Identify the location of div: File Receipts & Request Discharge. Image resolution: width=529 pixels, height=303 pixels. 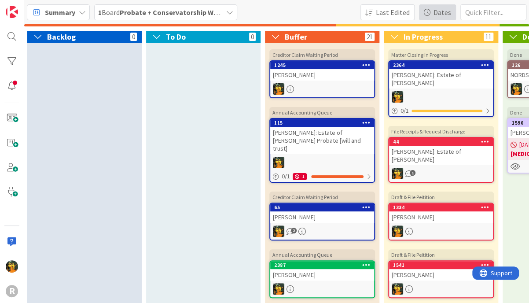
(441, 131).